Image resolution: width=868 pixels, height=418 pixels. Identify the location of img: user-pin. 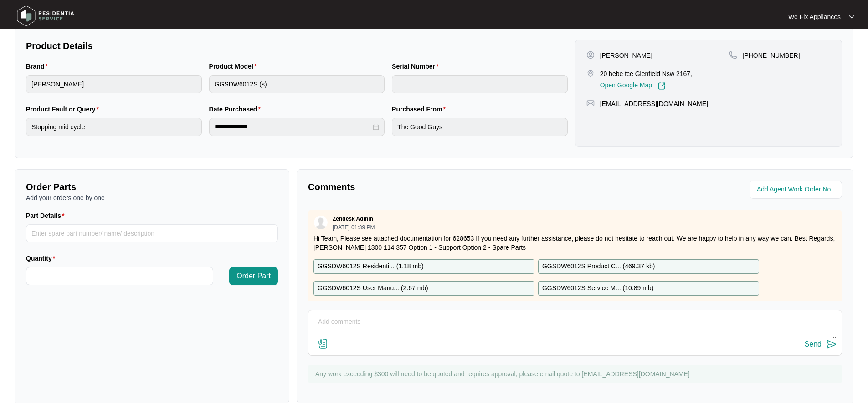
(590, 55).